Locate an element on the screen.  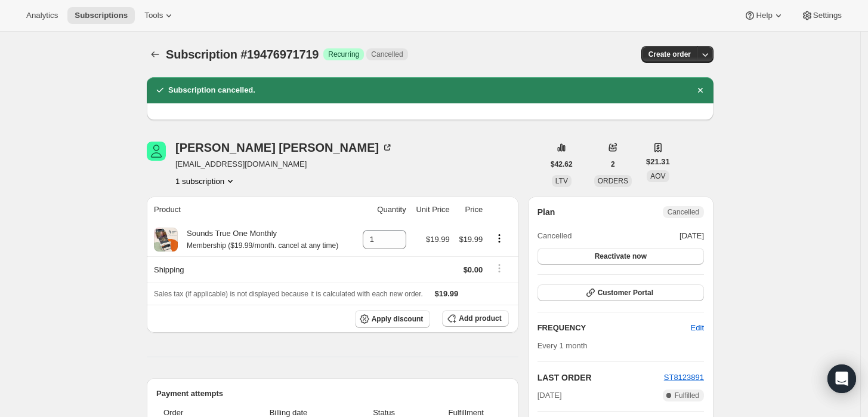
button: Apply discount is located at coordinates (393, 319).